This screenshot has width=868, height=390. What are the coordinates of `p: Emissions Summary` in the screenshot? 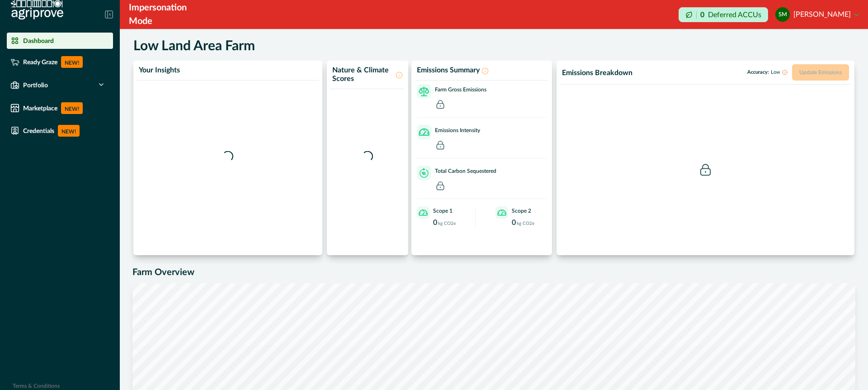 It's located at (448, 70).